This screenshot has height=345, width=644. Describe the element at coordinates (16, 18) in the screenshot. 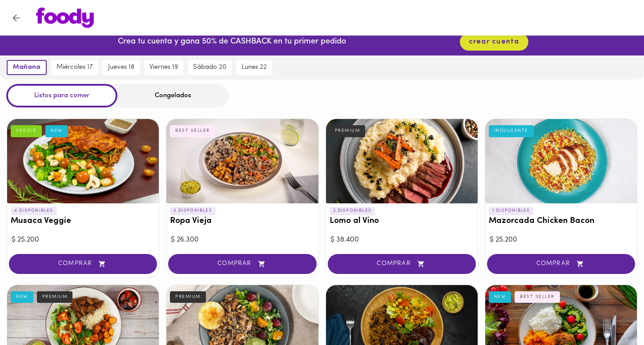

I see `button: Volver` at that location.